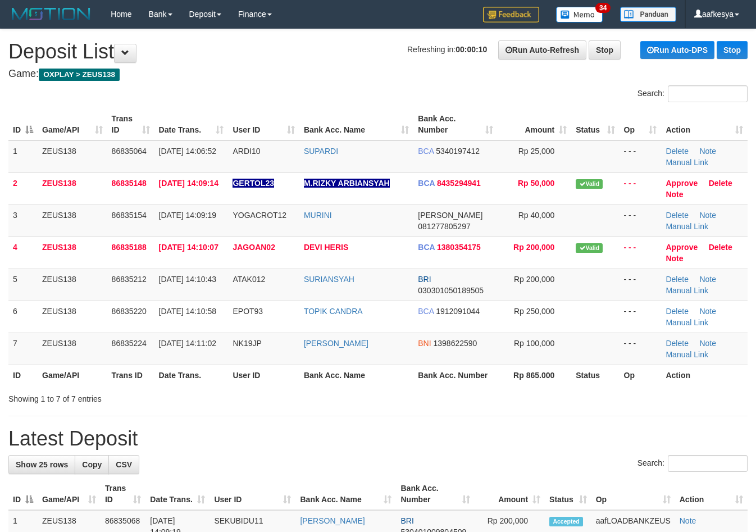 This screenshot has width=756, height=532. I want to click on span: BNI, so click(424, 343).